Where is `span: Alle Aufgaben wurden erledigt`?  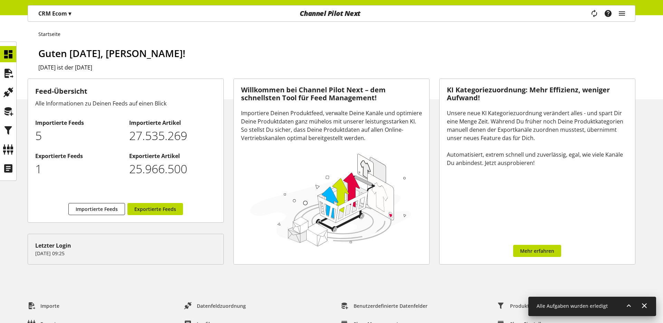
span: Alle Aufgaben wurden erledigt is located at coordinates (573, 305).